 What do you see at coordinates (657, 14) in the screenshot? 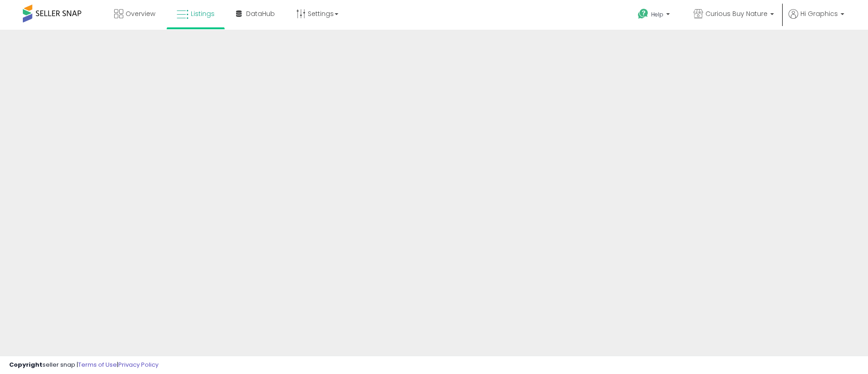
I see `span: Help` at bounding box center [657, 14].